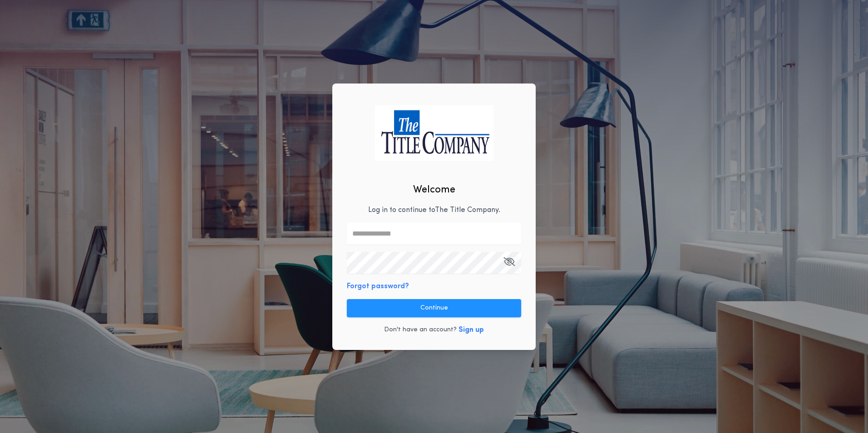  Describe the element at coordinates (471, 330) in the screenshot. I see `button: Sign up` at that location.